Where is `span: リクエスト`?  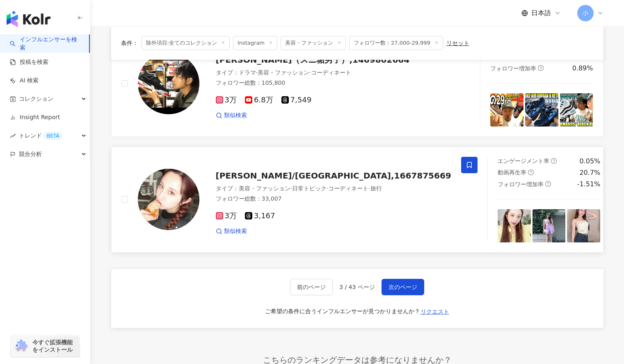
span: リクエスト is located at coordinates (435, 312).